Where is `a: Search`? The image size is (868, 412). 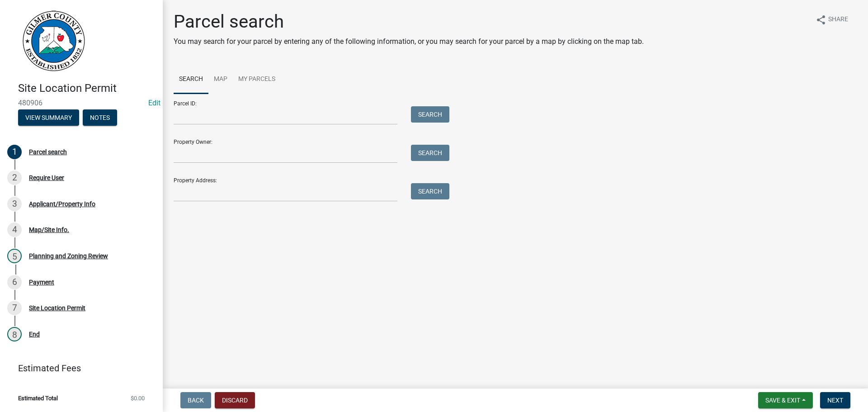
a: Search is located at coordinates (190, 80).